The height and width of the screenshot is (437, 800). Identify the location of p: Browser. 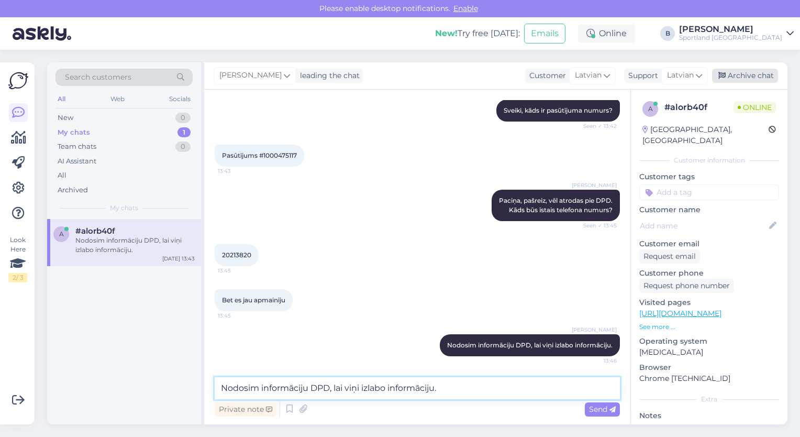
(709, 367).